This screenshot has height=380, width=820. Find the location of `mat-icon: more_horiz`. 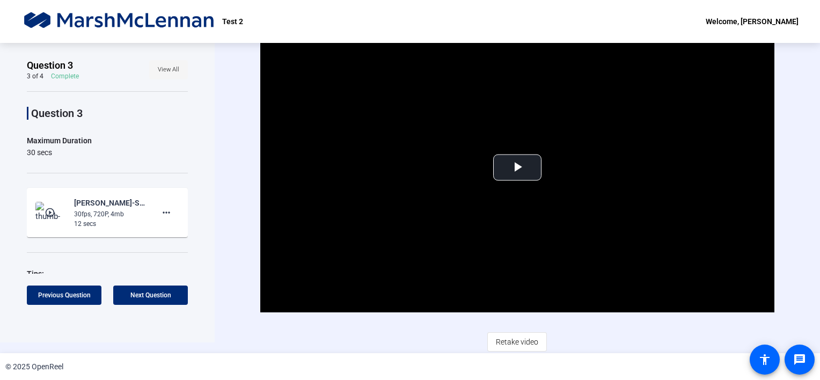

mat-icon: more_horiz is located at coordinates (166, 213).